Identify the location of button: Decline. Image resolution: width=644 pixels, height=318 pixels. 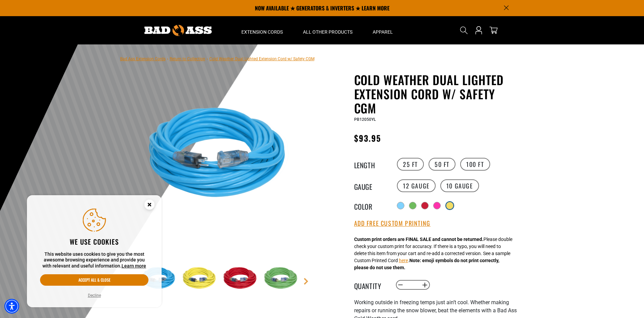
(94, 295).